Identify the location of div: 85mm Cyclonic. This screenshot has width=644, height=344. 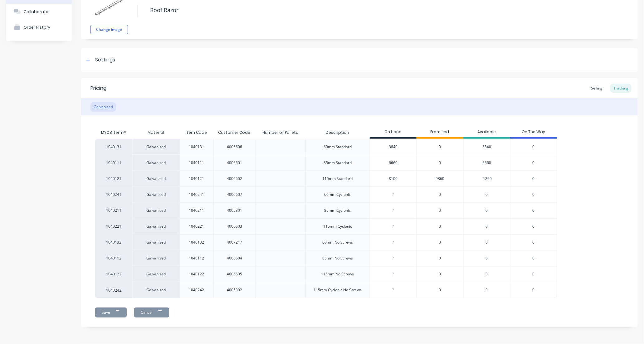
(337, 210).